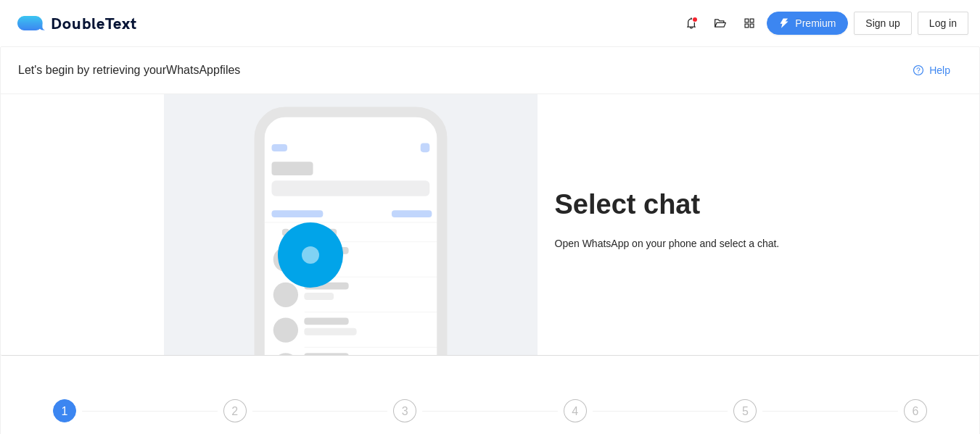 This screenshot has width=980, height=434. Describe the element at coordinates (575, 410) in the screenshot. I see `span: 4` at that location.